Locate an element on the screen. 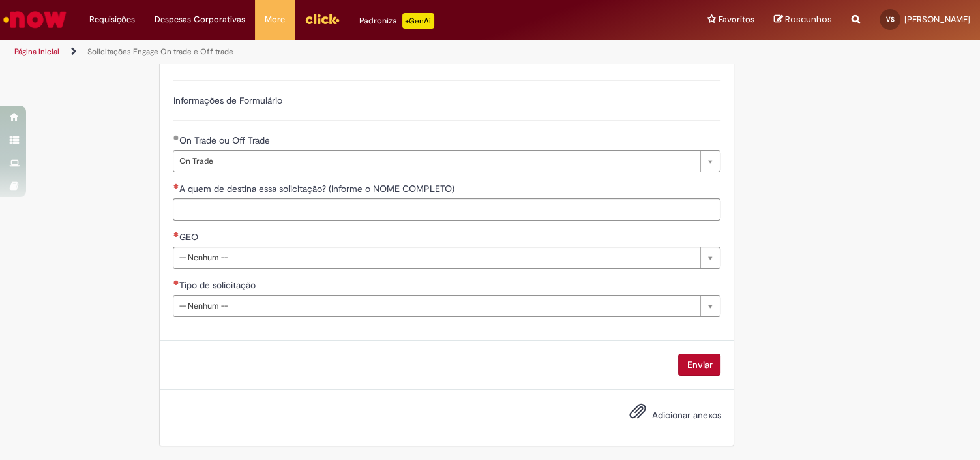 Image resolution: width=980 pixels, height=460 pixels. button: Enviar is located at coordinates (699, 364).